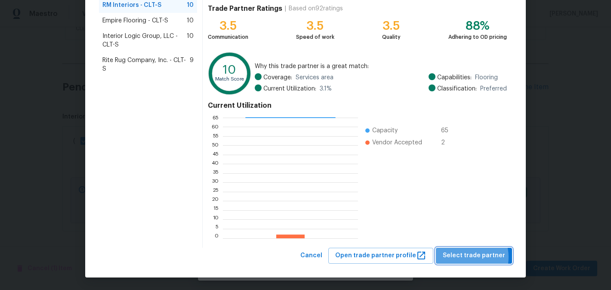 The image size is (611, 290). I want to click on h4: Current Utilization, so click(357, 105).